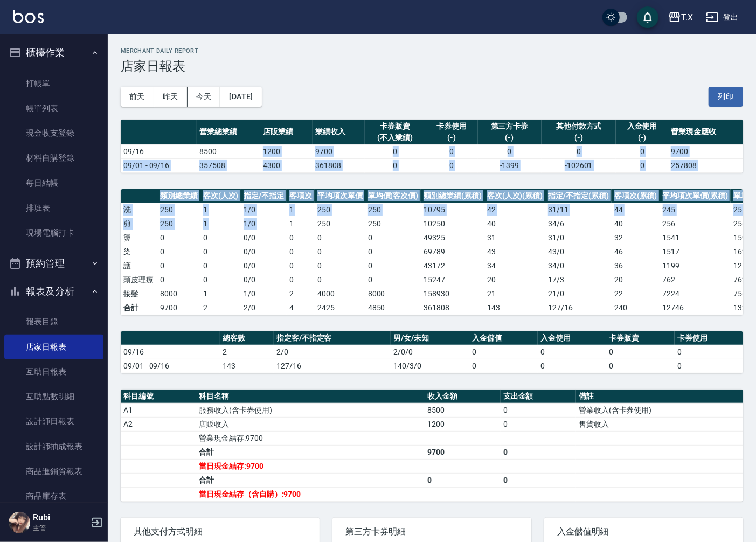  I want to click on td: -102601, so click(579, 165).